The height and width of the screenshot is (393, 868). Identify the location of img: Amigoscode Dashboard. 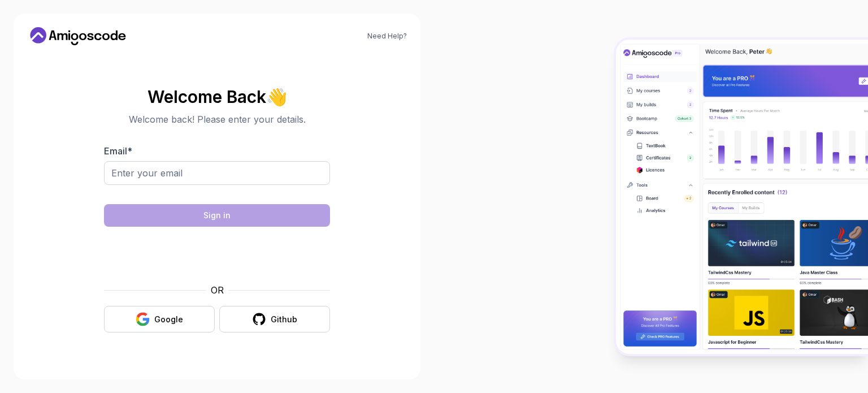
(742, 197).